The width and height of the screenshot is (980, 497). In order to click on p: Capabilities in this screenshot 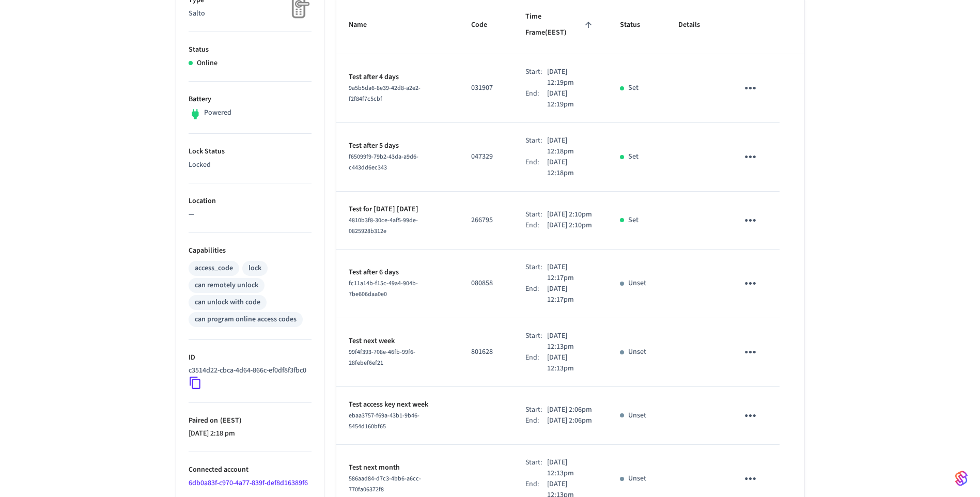, I will do `click(250, 250)`.